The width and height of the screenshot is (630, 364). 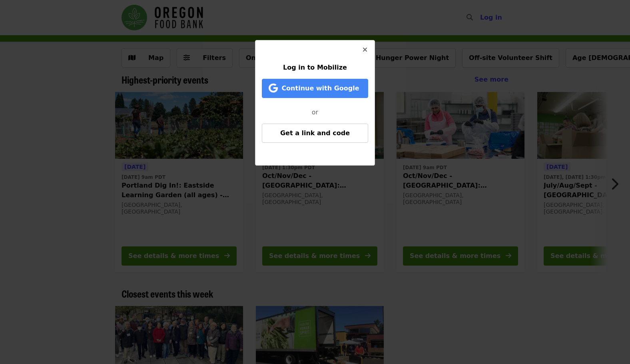 What do you see at coordinates (315, 133) in the screenshot?
I see `span: Get a link and code` at bounding box center [315, 133].